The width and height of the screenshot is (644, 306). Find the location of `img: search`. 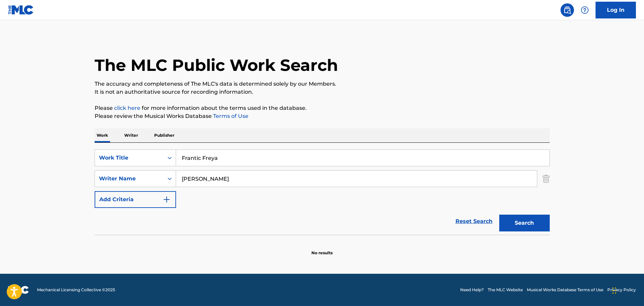

img: search is located at coordinates (567, 10).